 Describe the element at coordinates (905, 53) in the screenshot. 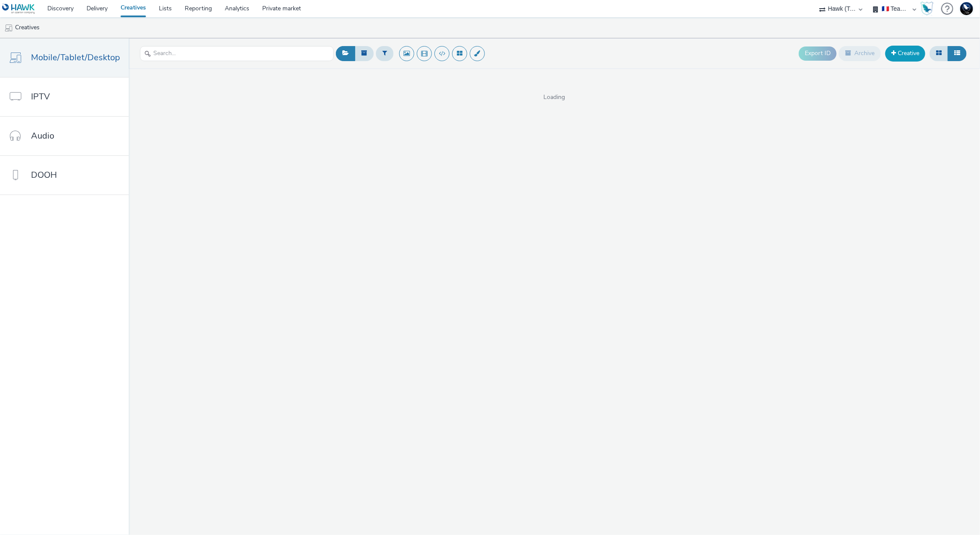

I see `a: Creative` at that location.